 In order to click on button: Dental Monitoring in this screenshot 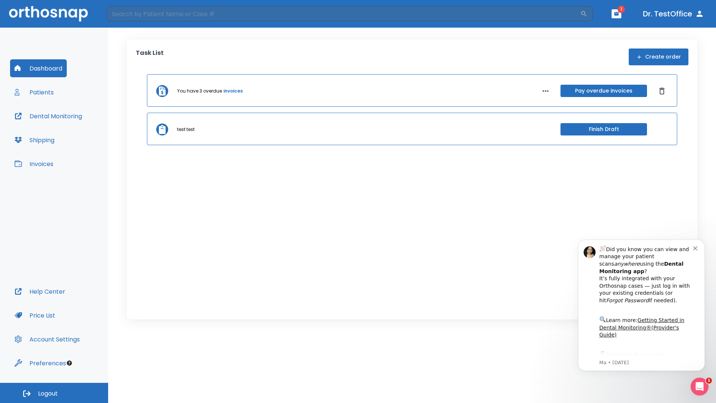, I will do `click(48, 116)`.